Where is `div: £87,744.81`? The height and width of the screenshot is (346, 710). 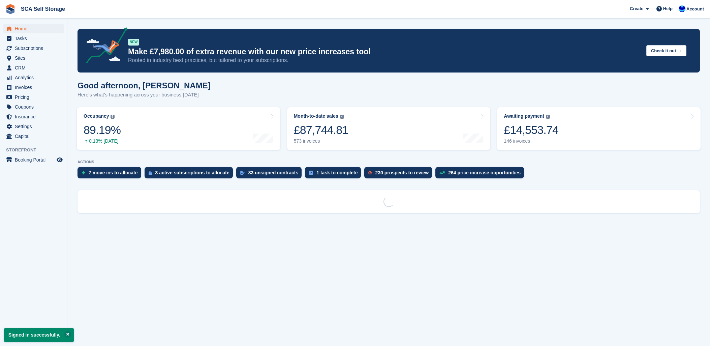 div: £87,744.81 is located at coordinates (321, 130).